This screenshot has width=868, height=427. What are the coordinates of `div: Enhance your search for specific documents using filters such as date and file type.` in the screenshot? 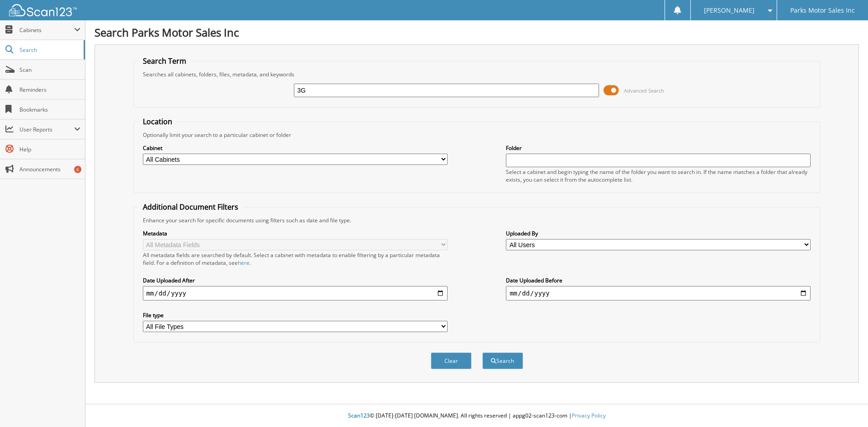 It's located at (477, 220).